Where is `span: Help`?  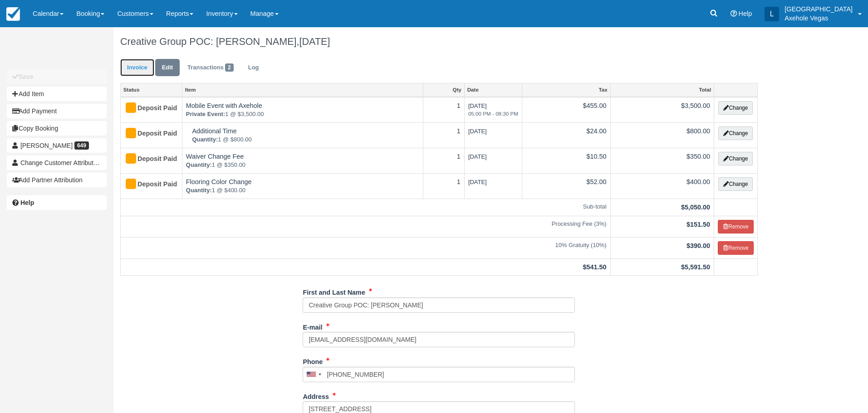 span: Help is located at coordinates (745, 13).